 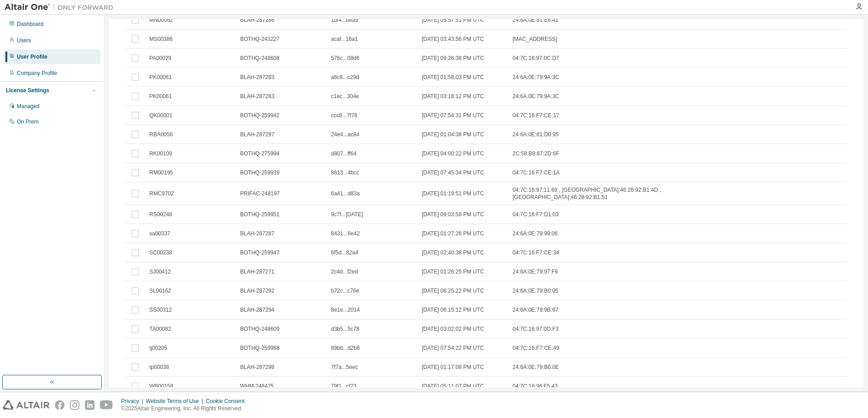 I want to click on span: RS00248, so click(x=161, y=214).